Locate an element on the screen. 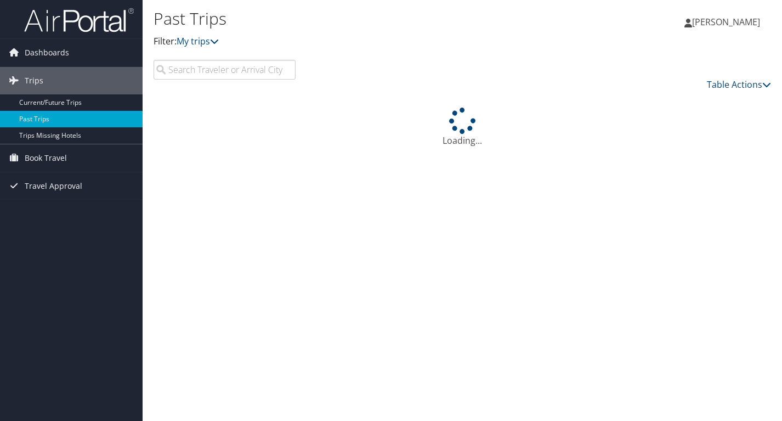 The height and width of the screenshot is (421, 782). div: Loading... is located at coordinates (462, 127).